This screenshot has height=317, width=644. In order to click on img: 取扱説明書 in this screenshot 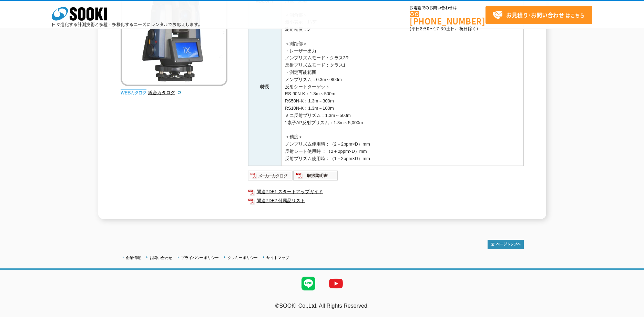, I will do `click(316, 176)`.